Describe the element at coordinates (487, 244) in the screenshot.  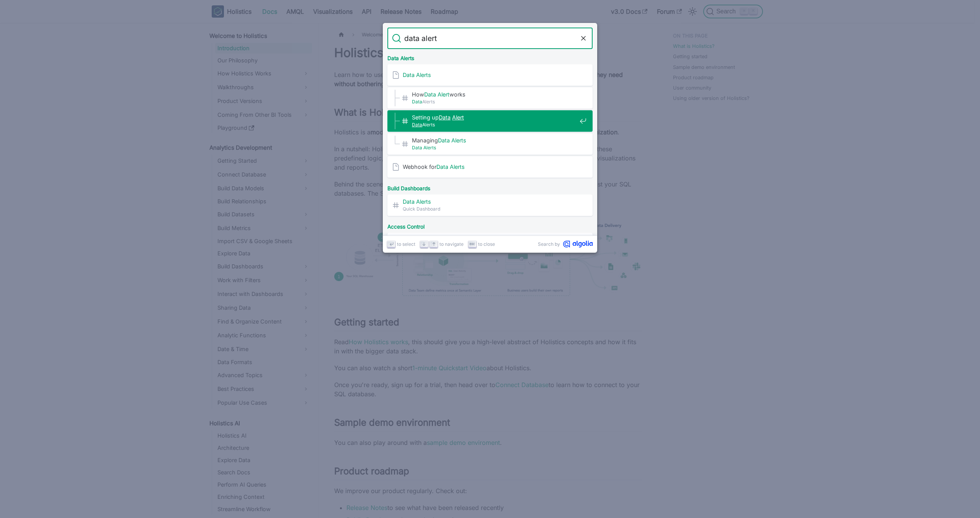
I see `span: to close` at that location.